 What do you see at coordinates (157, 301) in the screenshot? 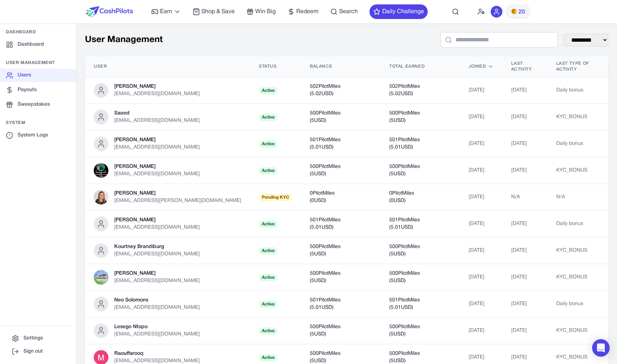
I see `div: Neo Solomons` at bounding box center [157, 301].